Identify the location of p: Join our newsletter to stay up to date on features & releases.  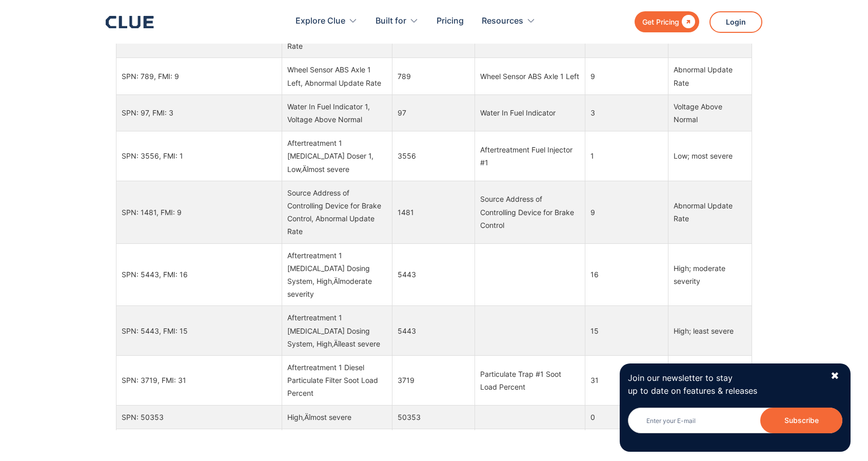
(725, 384).